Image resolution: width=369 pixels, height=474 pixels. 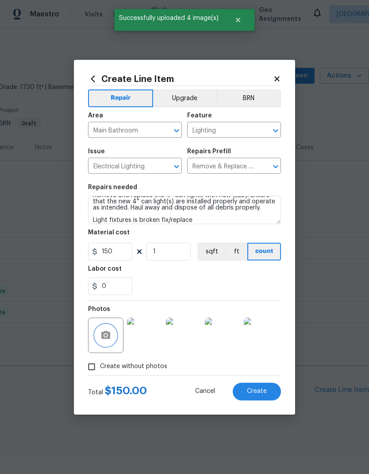 I want to click on button: Create, so click(x=257, y=392).